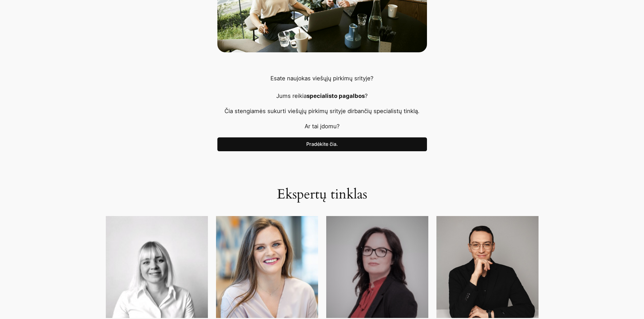 The height and width of the screenshot is (319, 644). What do you see at coordinates (322, 111) in the screenshot?
I see `p: Čia stengiamės sukurti viešųjų pirkimų srityje dirbančių specialistų tinklą.` at bounding box center [322, 111].